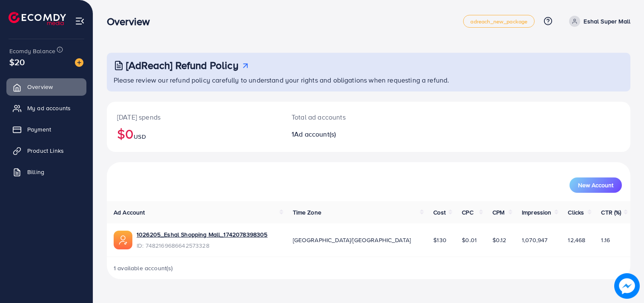 The width and height of the screenshot is (644, 303). I want to click on span: Payment, so click(39, 130).